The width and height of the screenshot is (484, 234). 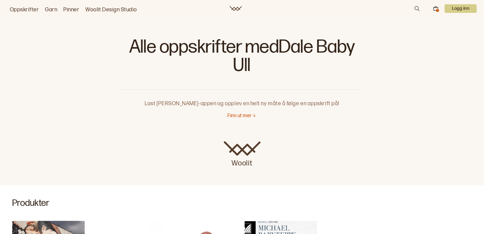 What do you see at coordinates (111, 10) in the screenshot?
I see `a: Woolit Design Studio` at bounding box center [111, 10].